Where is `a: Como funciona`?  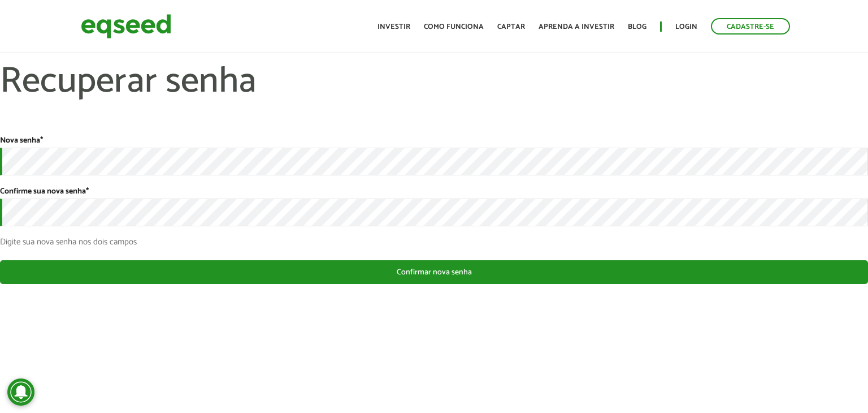
a: Como funciona is located at coordinates (454, 27).